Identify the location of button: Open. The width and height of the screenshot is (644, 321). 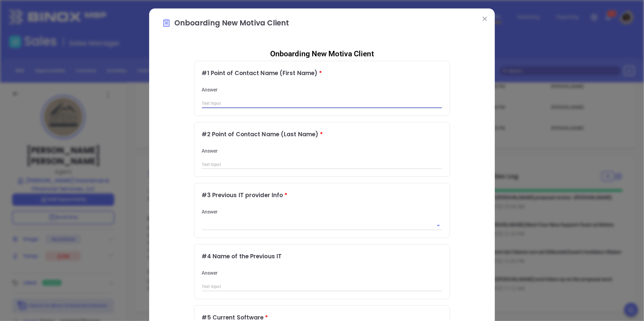
(438, 226).